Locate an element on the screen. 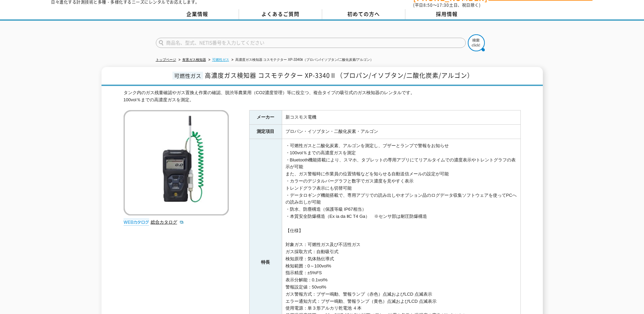  img: btn_search.png is located at coordinates (476, 43).